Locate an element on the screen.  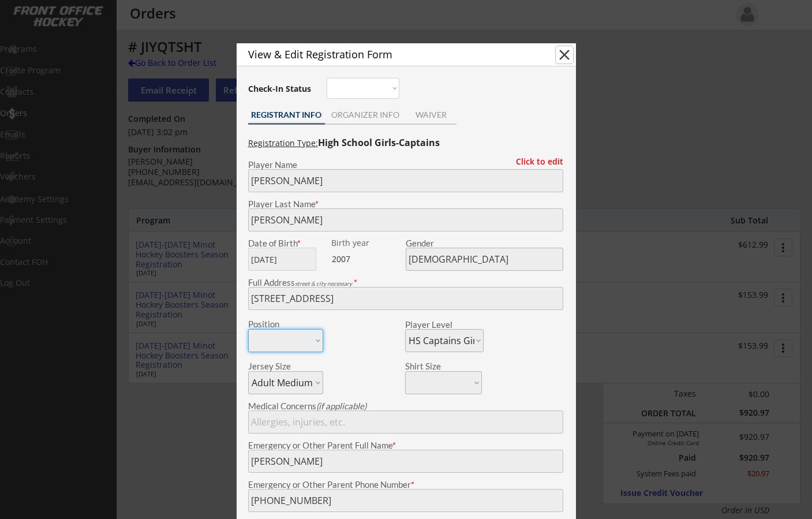
input: Allergies, injuries, etc. is located at coordinates (406, 422).